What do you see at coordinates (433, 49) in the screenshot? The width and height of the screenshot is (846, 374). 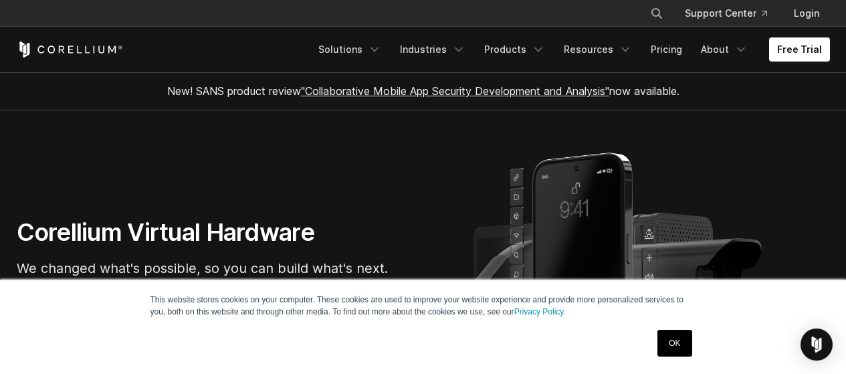 I see `a: Industries` at bounding box center [433, 49].